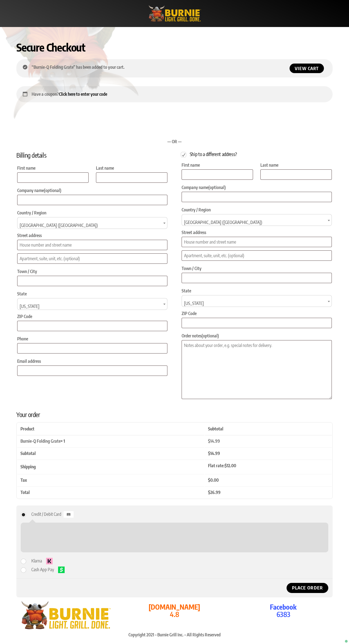 This screenshot has width=349, height=644. I want to click on h1: Secure Checkout, so click(174, 47).